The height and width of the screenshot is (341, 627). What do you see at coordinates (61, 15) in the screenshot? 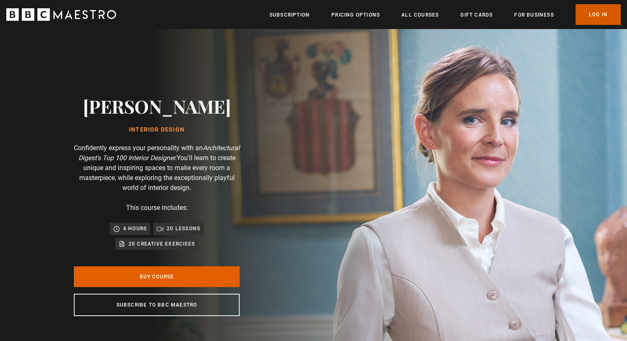
I see `svg: BBC Maestro` at bounding box center [61, 15].